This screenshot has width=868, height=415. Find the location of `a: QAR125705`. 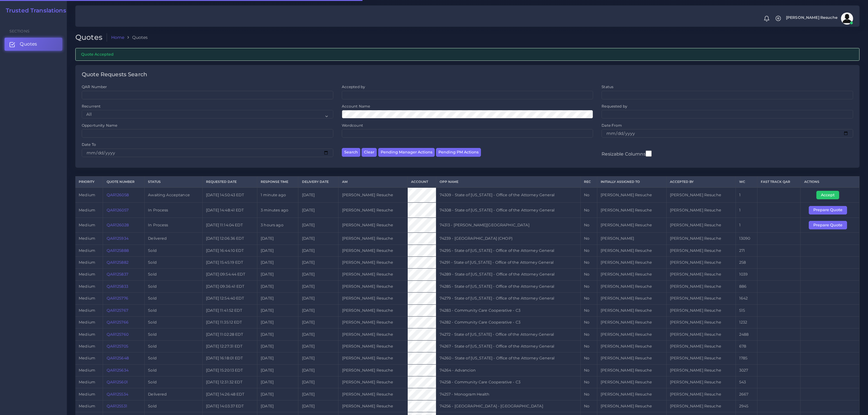

a: QAR125705 is located at coordinates (117, 346).